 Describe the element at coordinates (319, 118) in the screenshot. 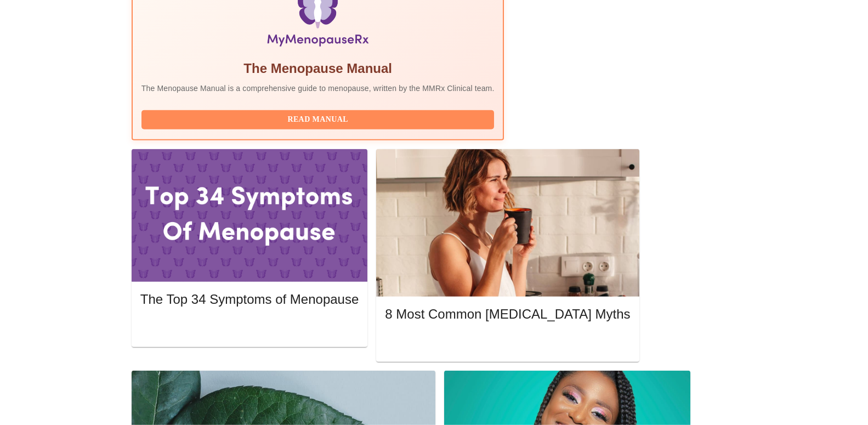

I see `a: Read Manual` at that location.